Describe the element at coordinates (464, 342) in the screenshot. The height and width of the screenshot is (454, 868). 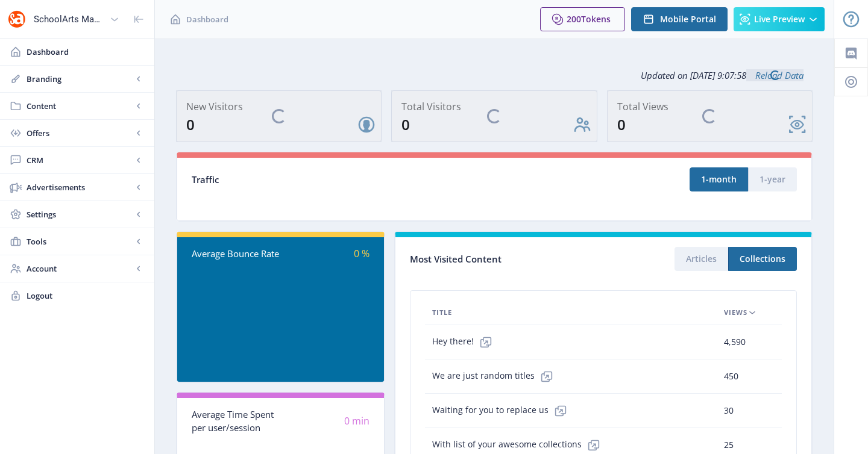
I see `span: Hey there!` at that location.